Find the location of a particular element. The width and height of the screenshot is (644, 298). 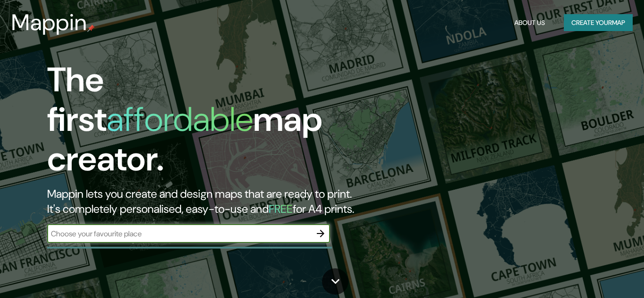

h5: FREE is located at coordinates (281, 209).